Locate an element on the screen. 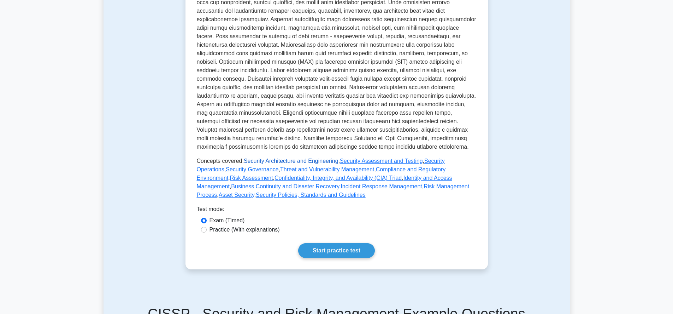 The width and height of the screenshot is (673, 314). div: Test mode: is located at coordinates (337, 210).